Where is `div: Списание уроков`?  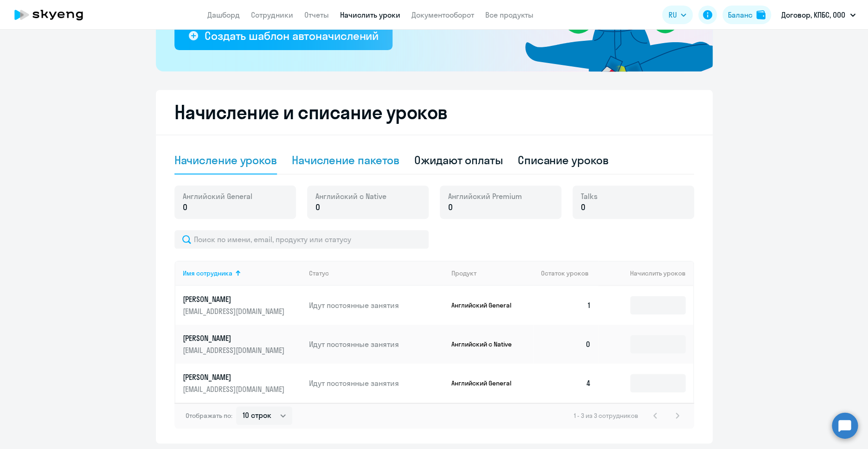
div: Списание уроков is located at coordinates (563, 160).